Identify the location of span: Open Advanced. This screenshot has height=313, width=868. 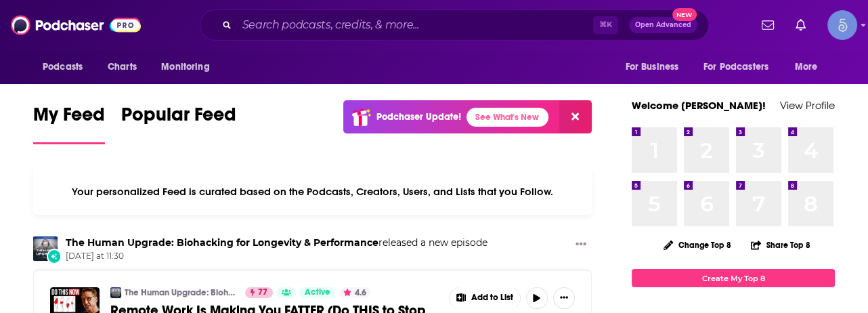
(663, 25).